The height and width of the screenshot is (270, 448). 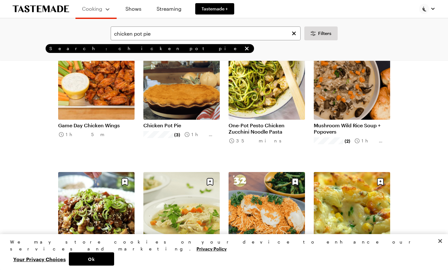 What do you see at coordinates (146, 48) in the screenshot?
I see `span: Search: chicken pot pie` at bounding box center [146, 48].